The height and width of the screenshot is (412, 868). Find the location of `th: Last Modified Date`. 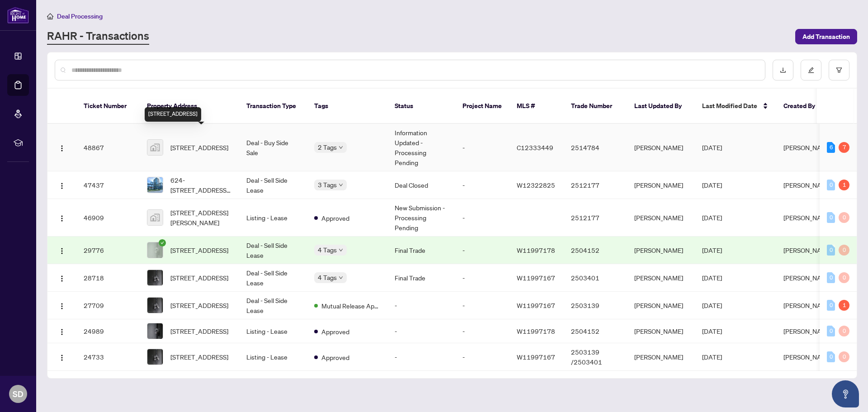

th: Last Modified Date is located at coordinates (735, 106).